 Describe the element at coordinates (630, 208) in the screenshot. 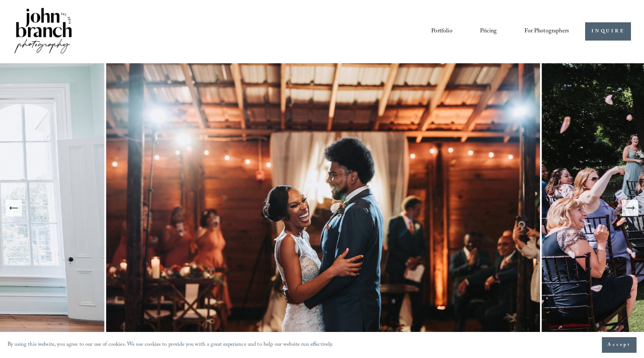

I see `button: Next Slide` at that location.